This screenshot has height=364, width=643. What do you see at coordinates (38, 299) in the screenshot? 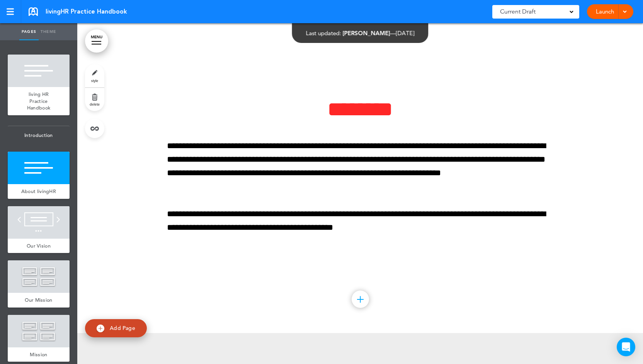
I see `a: Our Mission` at bounding box center [38, 299].